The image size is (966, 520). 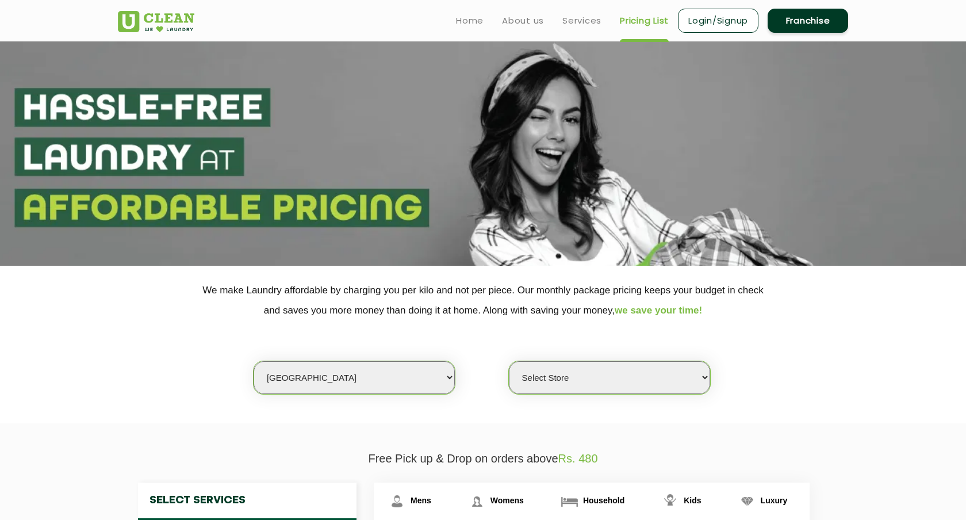 What do you see at coordinates (507, 500) in the screenshot?
I see `span: Womens` at bounding box center [507, 500].